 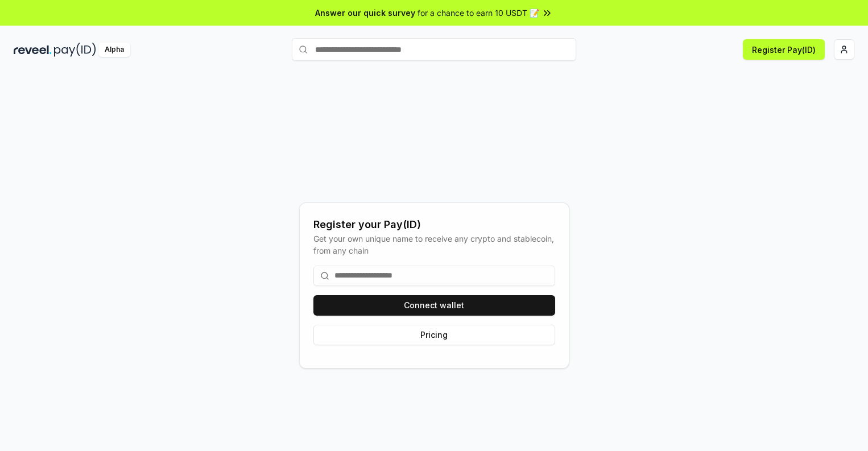 What do you see at coordinates (478, 12) in the screenshot?
I see `span: for a chance to earn 10 USDT 📝` at bounding box center [478, 12].